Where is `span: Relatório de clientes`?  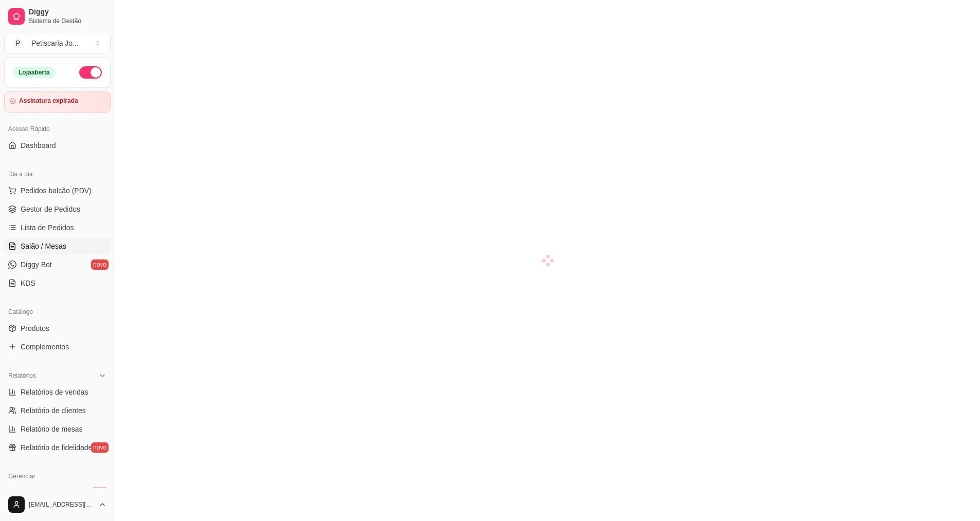 span: Relatório de clientes is located at coordinates (53, 411).